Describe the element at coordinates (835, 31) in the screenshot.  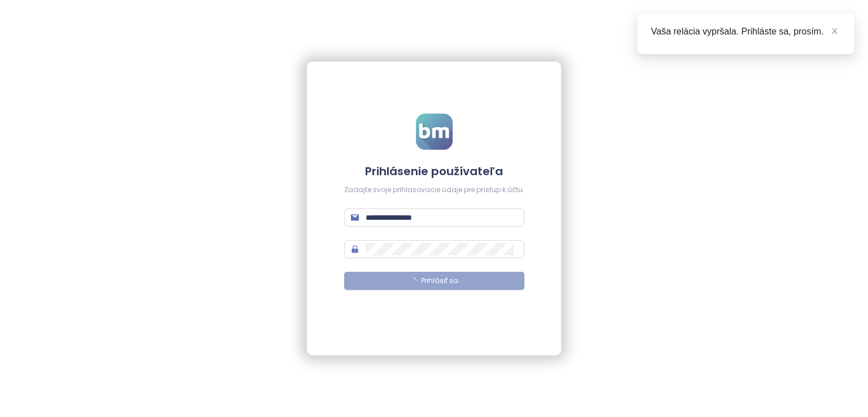
I see `span: close` at that location.